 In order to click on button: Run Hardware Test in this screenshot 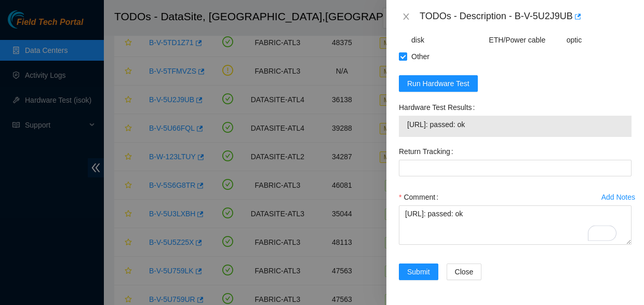, I will do `click(438, 84)`.